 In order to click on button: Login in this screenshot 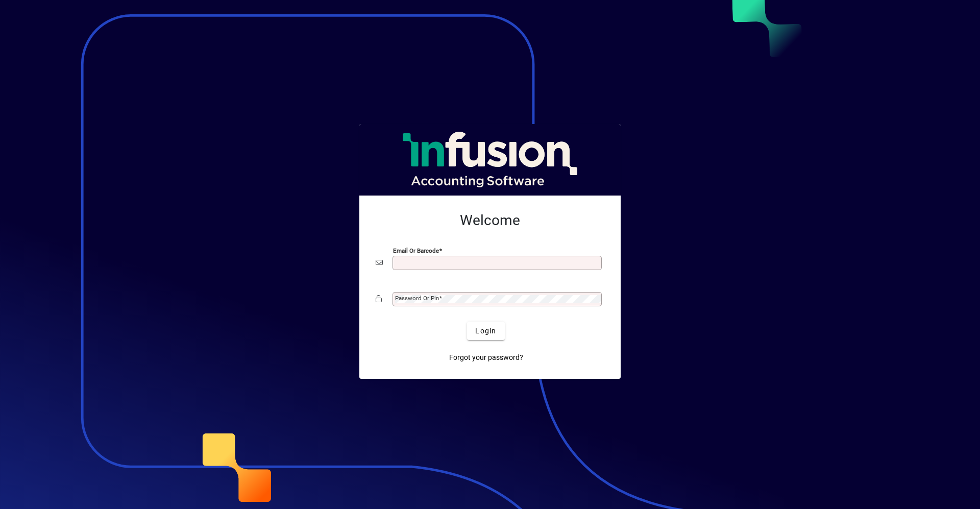, I will do `click(485, 331)`.